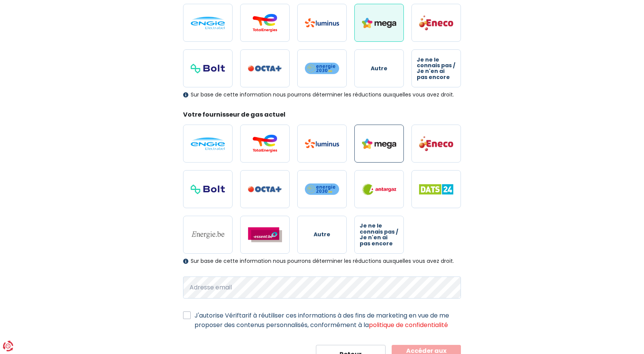  I want to click on img: Antargaz, so click(379, 189).